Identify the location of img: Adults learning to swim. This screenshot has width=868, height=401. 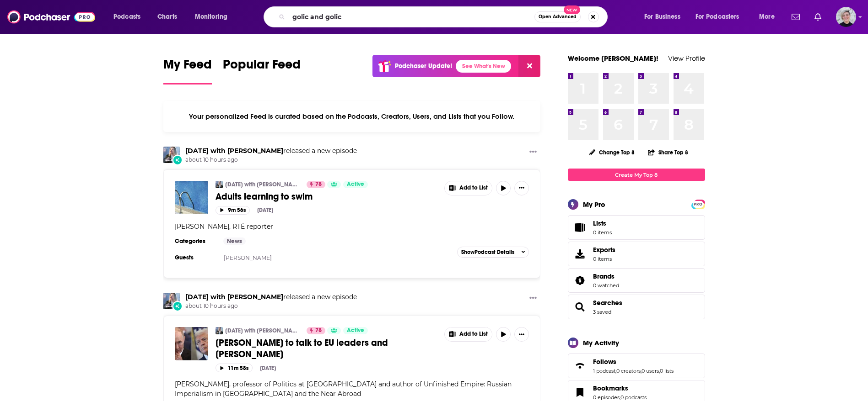
(191, 197).